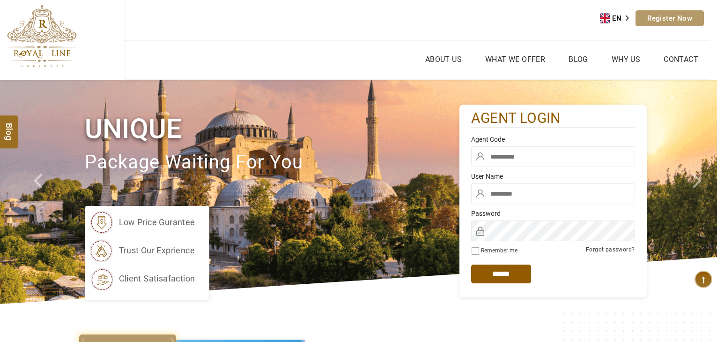 The height and width of the screenshot is (342, 717). What do you see at coordinates (9, 127) in the screenshot?
I see `span: Blog` at bounding box center [9, 127].